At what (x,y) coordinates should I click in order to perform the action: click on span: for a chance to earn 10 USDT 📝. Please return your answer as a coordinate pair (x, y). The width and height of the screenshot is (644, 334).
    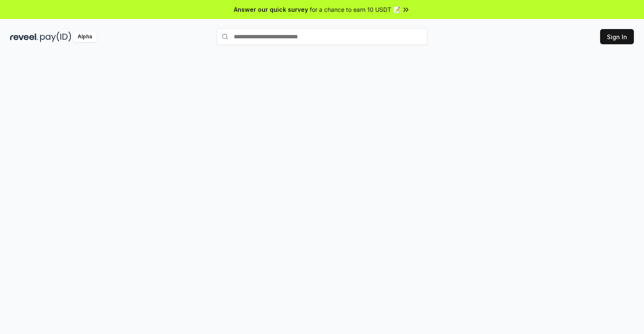
    Looking at the image, I should click on (355, 9).